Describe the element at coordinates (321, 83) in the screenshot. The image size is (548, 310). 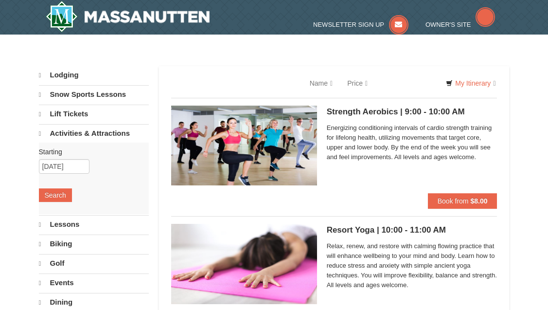
I see `a: Name` at that location.